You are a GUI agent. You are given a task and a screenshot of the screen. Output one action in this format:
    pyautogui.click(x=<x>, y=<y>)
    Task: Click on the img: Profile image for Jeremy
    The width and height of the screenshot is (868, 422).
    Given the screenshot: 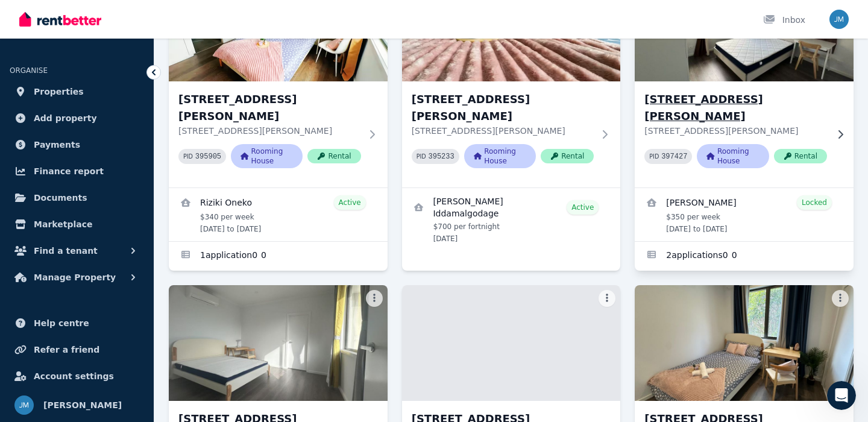 What is the action you would take?
    pyautogui.click(x=156, y=31)
    